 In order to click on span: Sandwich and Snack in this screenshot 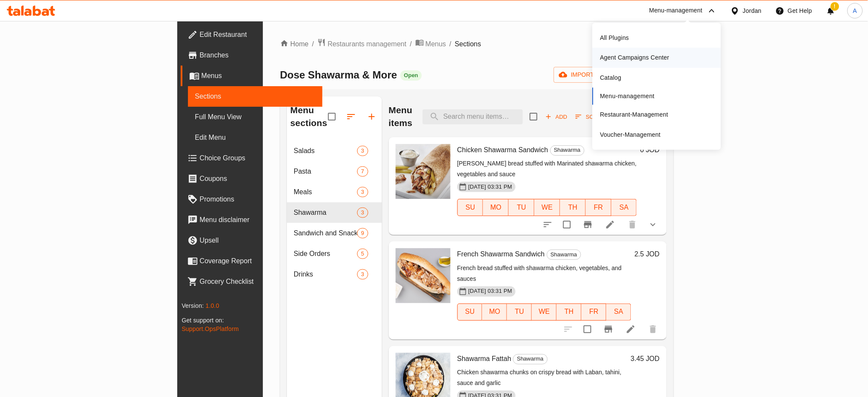, I will do `click(326, 233)`.